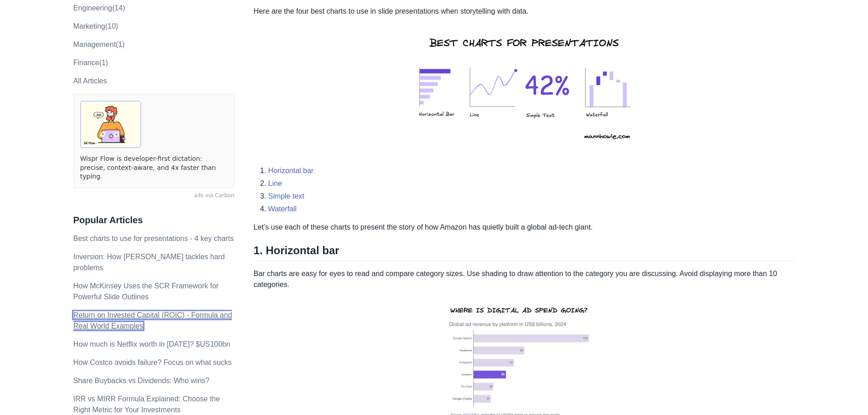 The width and height of the screenshot is (868, 415). I want to click on a: Management(1), so click(99, 45).